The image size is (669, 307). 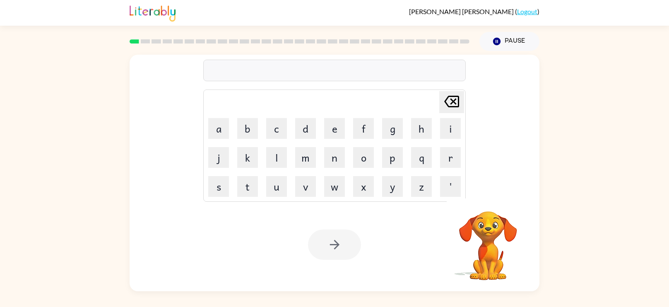 I want to click on a: Logout, so click(x=527, y=11).